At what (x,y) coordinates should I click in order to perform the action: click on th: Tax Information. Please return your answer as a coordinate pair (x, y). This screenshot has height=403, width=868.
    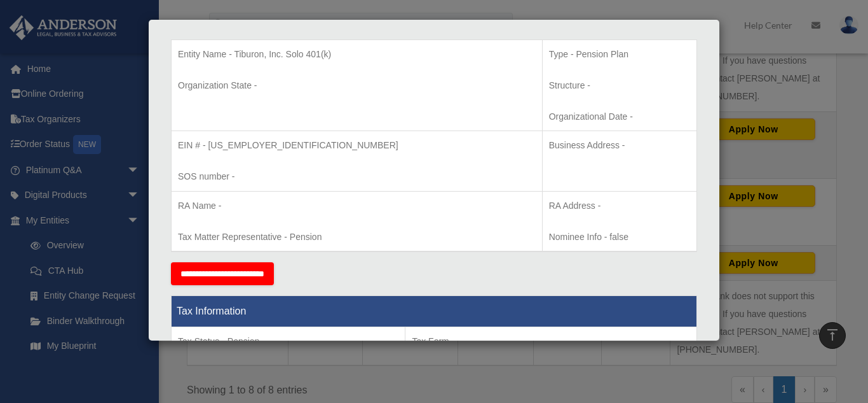
    Looking at the image, I should click on (434, 311).